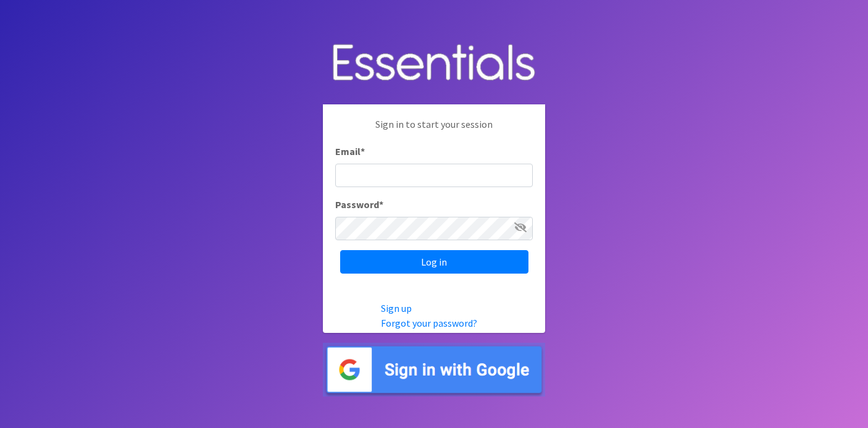  I want to click on img: Human Essentials, so click(434, 63).